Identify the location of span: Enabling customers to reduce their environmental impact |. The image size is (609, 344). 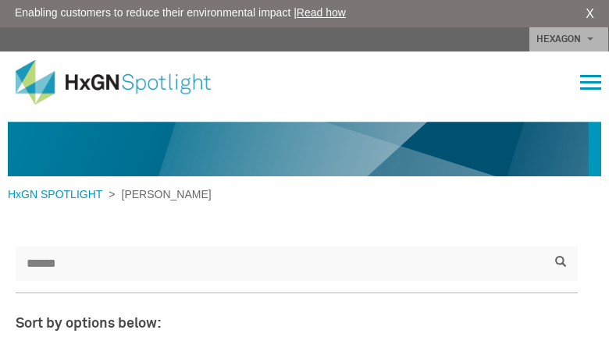
(180, 12).